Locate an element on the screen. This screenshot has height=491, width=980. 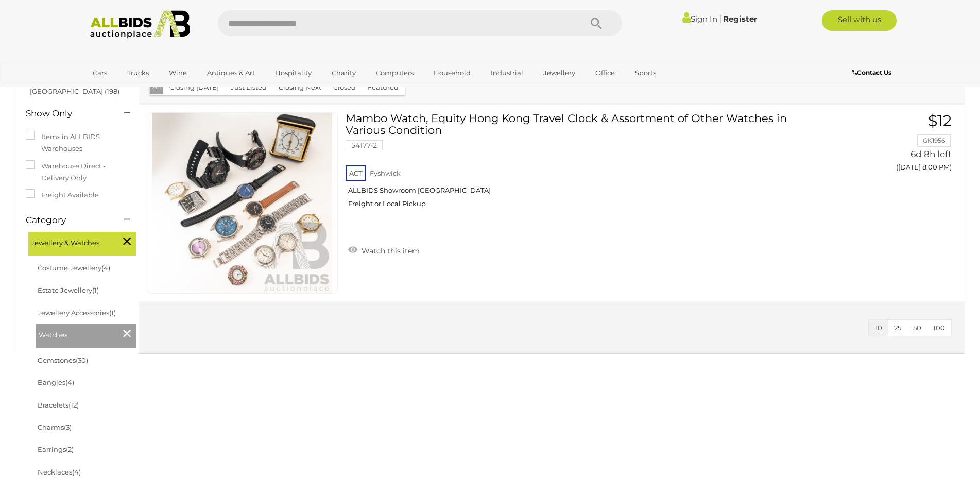
a: Trucks is located at coordinates (138, 73).